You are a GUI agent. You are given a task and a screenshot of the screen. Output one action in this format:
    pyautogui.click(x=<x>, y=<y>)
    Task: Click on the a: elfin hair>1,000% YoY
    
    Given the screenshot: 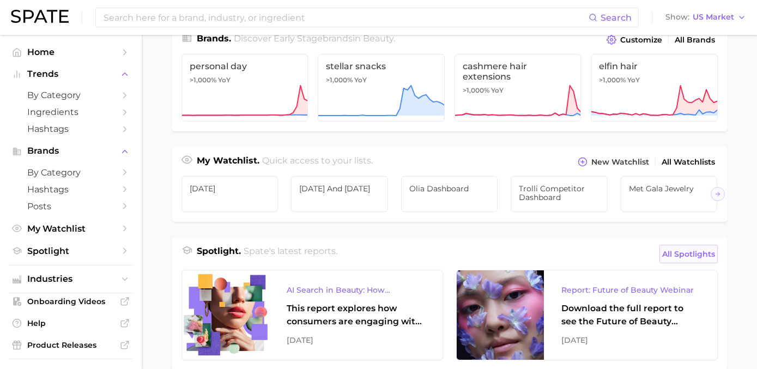 What is the action you would take?
    pyautogui.click(x=654, y=88)
    